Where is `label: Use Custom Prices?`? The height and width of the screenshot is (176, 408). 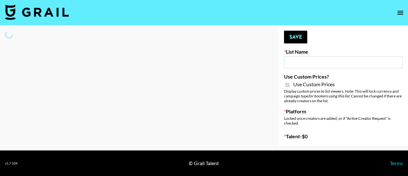 label: Use Custom Prices? is located at coordinates (343, 76).